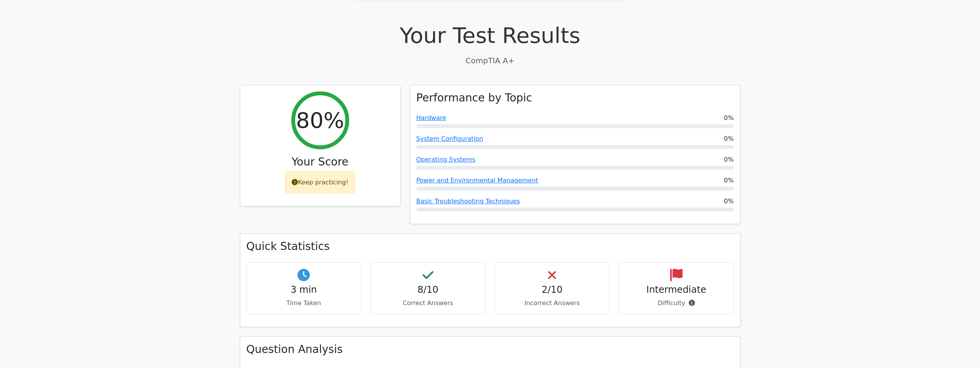  Describe the element at coordinates (468, 201) in the screenshot. I see `a: Basic Troubleshooting Techniques` at that location.